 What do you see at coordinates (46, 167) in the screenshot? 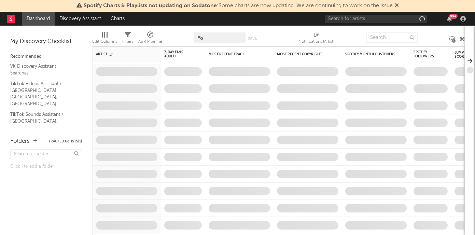
I see `div: Click to add a folder.` at bounding box center [46, 167].